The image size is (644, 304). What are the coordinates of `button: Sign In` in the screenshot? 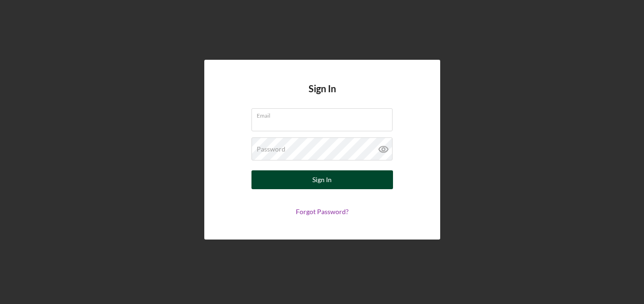 It's located at (322, 180).